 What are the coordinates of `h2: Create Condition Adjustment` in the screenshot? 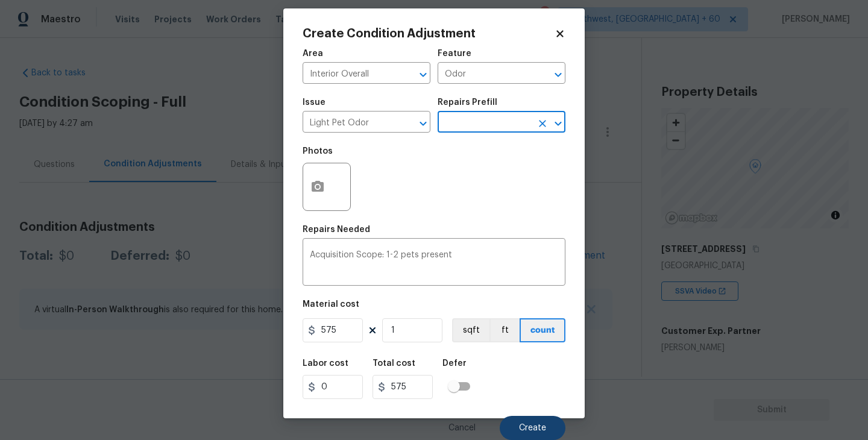 It's located at (429, 34).